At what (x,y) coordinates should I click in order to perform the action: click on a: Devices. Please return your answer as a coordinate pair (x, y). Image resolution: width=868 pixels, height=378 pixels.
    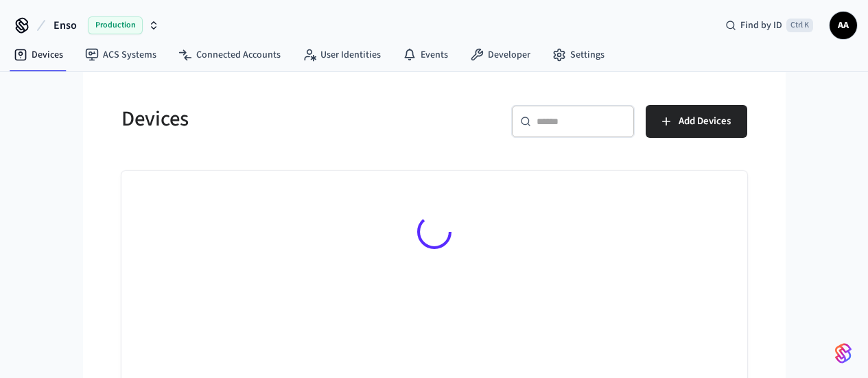
    Looking at the image, I should click on (39, 55).